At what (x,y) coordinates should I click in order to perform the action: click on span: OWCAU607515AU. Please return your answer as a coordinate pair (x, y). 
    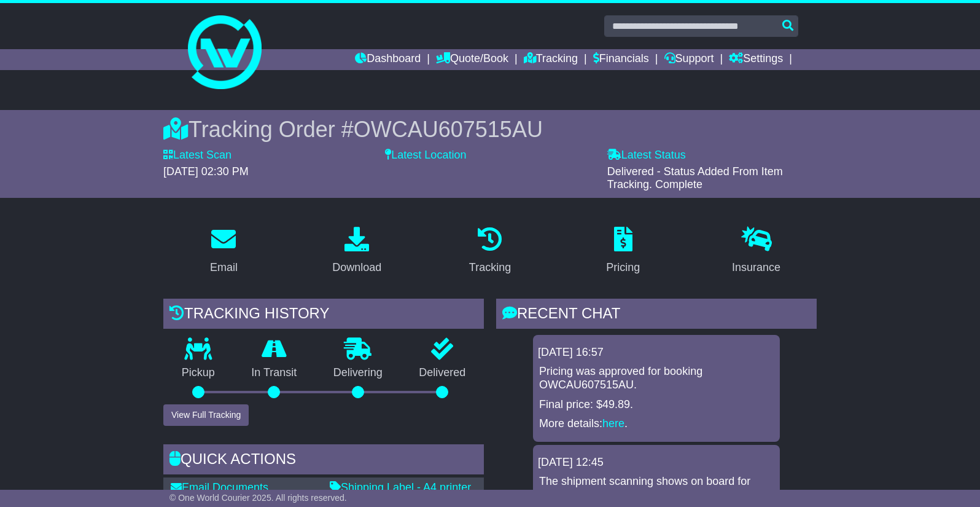
    Looking at the image, I should click on (448, 129).